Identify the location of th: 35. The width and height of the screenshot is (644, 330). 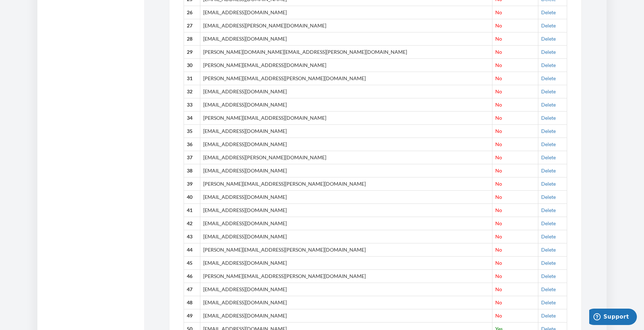
(192, 131).